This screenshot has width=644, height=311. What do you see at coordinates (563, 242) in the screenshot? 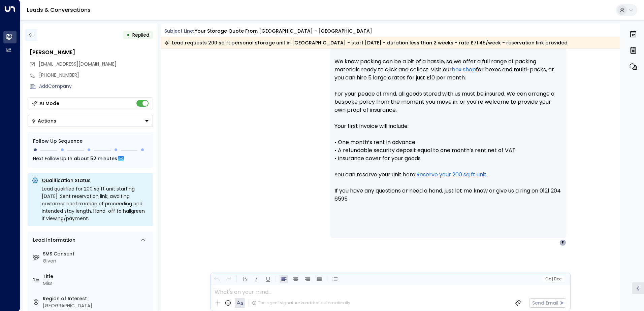
I see `div: F` at bounding box center [563, 242].